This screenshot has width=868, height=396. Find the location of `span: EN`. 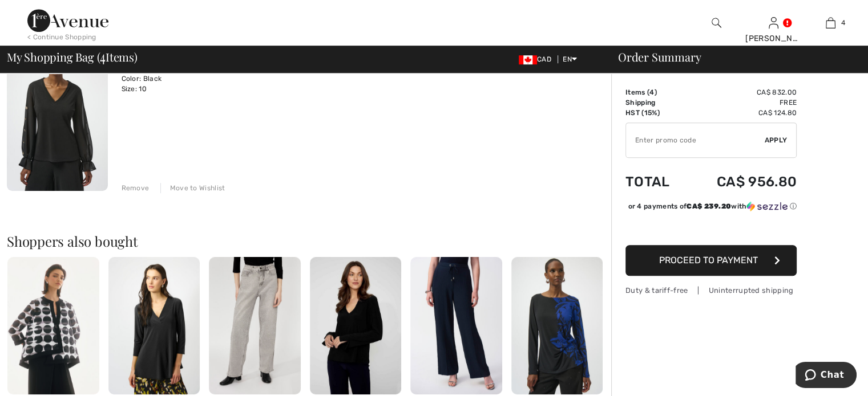

span: EN is located at coordinates (569, 59).